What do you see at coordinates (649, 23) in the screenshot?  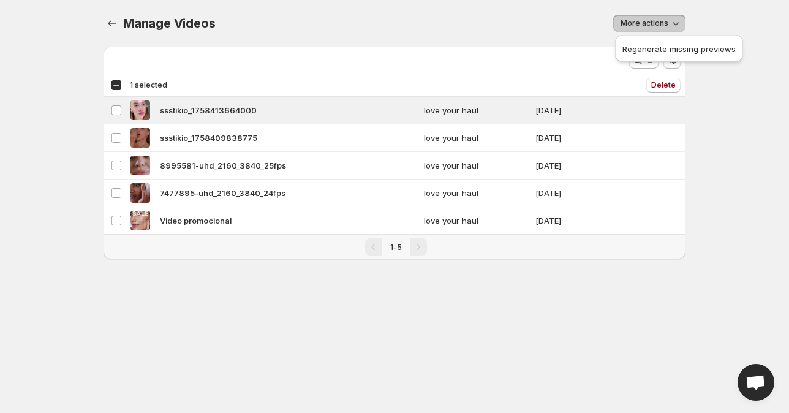 I see `button: More actions` at bounding box center [649, 23].